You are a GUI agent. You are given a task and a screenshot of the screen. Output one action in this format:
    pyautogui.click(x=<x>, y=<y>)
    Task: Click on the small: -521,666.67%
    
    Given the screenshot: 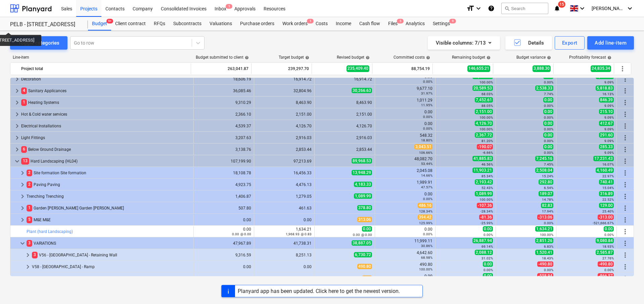 What is the action you would take?
    pyautogui.click(x=603, y=223)
    